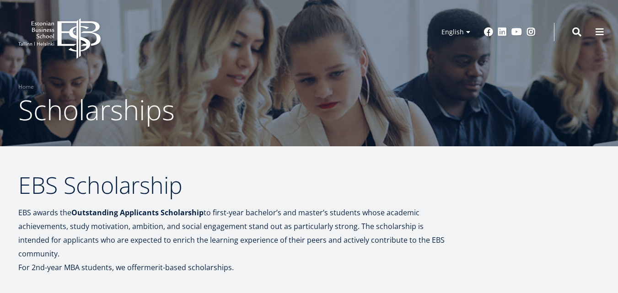  I want to click on a: Linkedin, so click(502, 32).